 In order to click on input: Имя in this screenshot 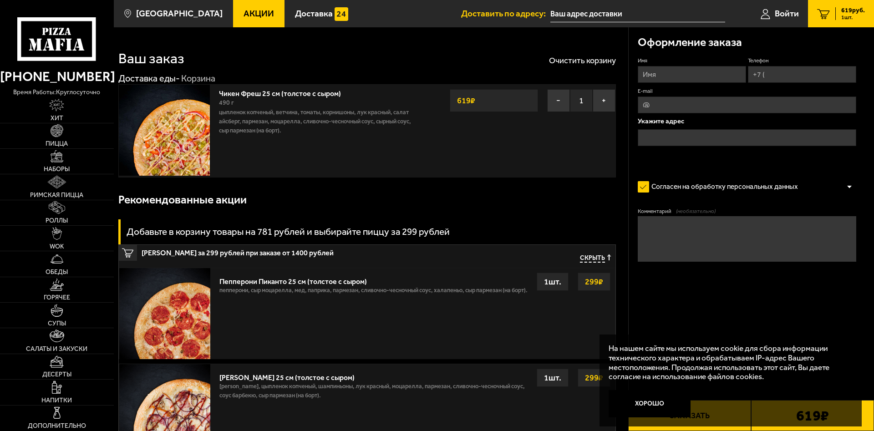, I will do `click(692, 74)`.